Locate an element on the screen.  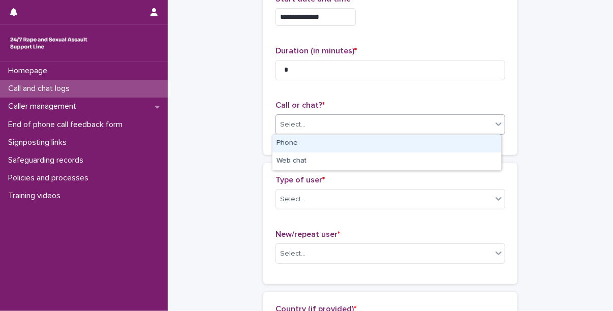
p: Safeguarding records is located at coordinates (48, 160).